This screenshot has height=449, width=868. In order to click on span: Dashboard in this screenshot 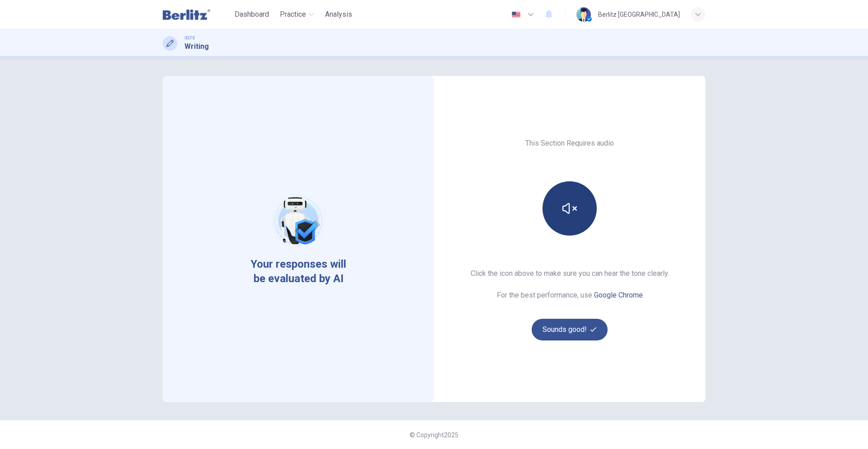, I will do `click(252, 14)`.